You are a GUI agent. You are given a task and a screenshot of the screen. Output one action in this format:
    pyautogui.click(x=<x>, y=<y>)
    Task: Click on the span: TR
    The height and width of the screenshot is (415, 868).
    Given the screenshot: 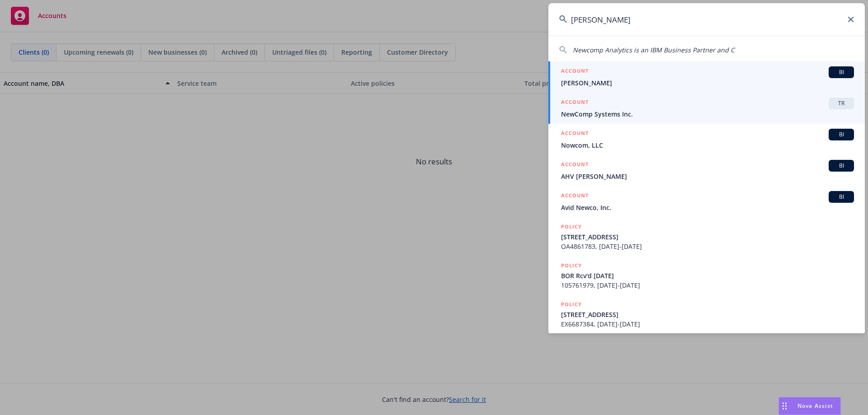 What is the action you would take?
    pyautogui.click(x=842, y=104)
    